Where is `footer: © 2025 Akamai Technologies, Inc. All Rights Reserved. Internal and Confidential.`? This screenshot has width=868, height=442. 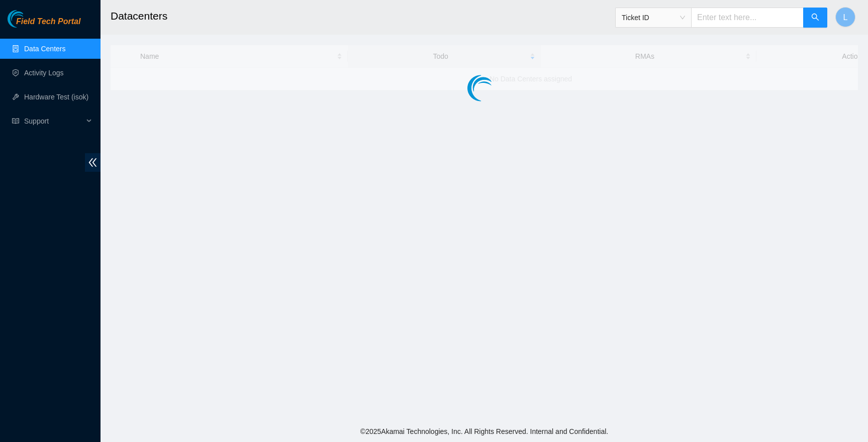
footer: © 2025 Akamai Technologies, Inc. All Rights Reserved. Internal and Confidential. is located at coordinates (484, 432).